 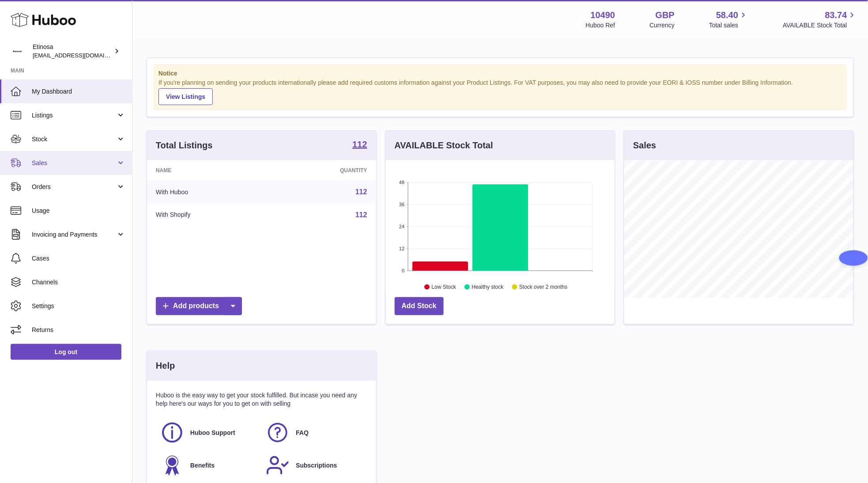 I want to click on text: 24, so click(x=402, y=227).